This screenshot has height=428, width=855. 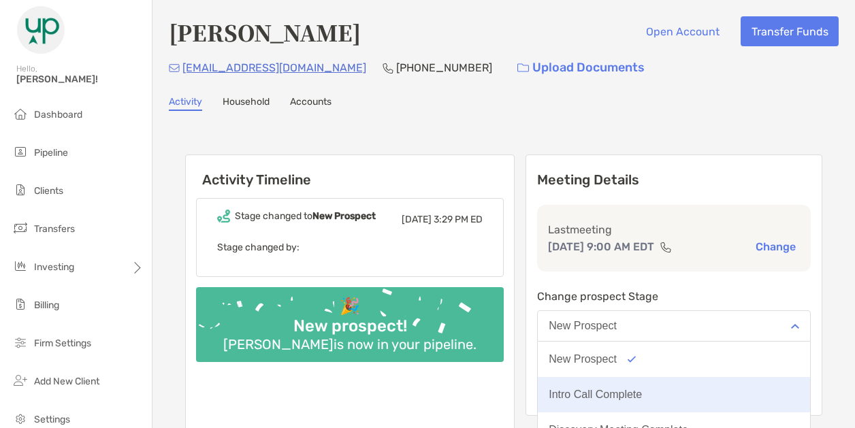 I want to click on p: Change prospect Stage, so click(x=674, y=296).